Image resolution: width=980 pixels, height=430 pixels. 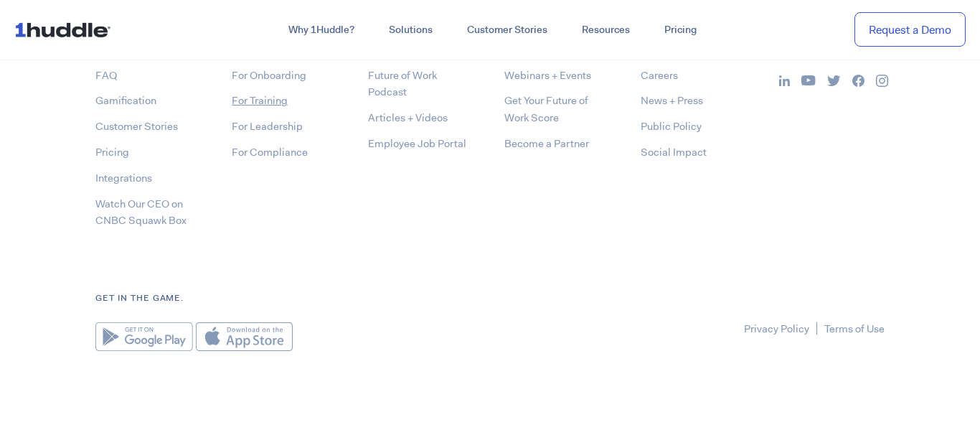 What do you see at coordinates (267, 127) in the screenshot?
I see `a: For Leadership` at bounding box center [267, 127].